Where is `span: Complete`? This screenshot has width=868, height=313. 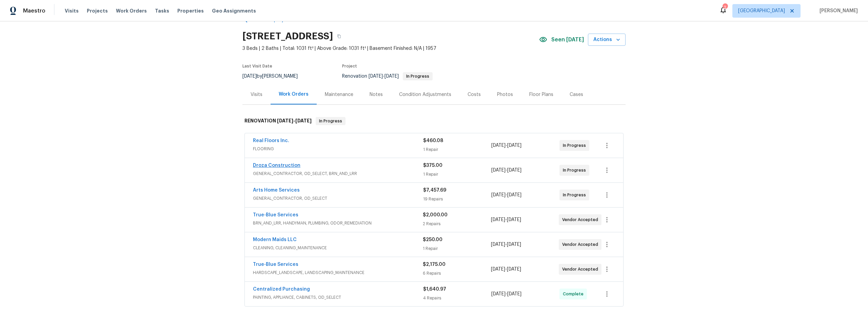
span: Complete is located at coordinates (574, 294).